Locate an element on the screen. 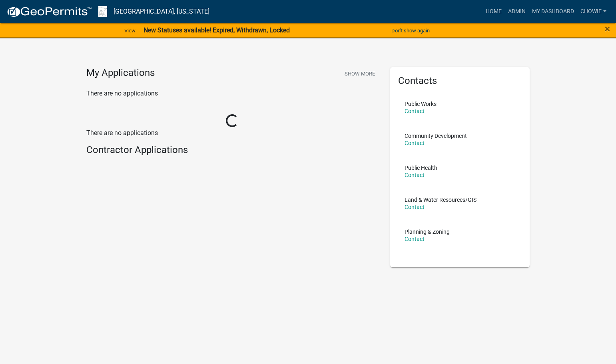 The width and height of the screenshot is (616, 364). p: Community Development is located at coordinates (436, 136).